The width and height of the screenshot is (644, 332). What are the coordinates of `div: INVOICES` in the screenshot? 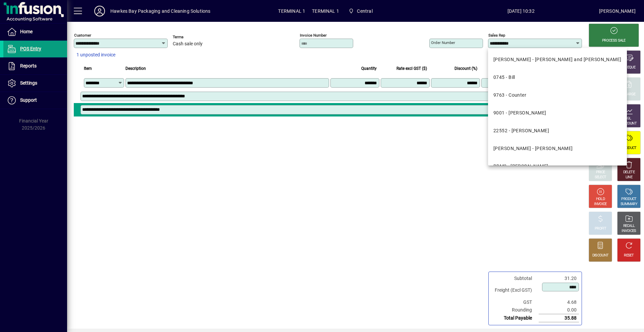 It's located at (628, 231).